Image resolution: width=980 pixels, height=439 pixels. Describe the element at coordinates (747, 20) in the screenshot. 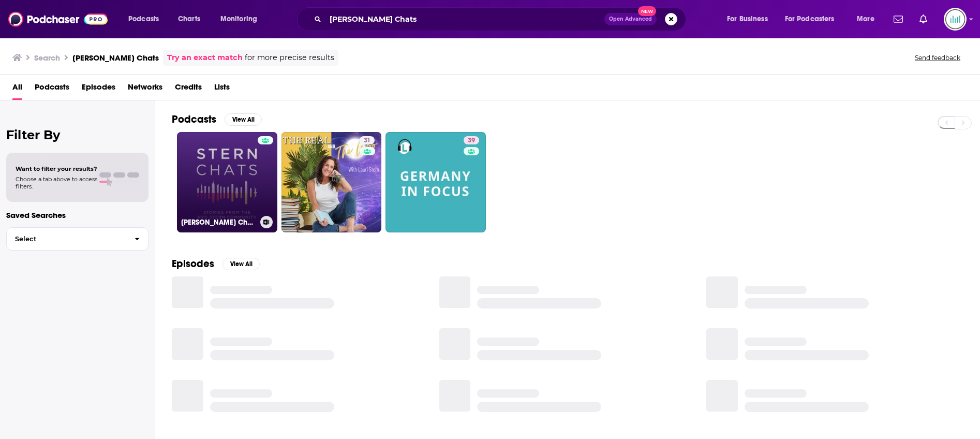

I see `span: For Business` at that location.